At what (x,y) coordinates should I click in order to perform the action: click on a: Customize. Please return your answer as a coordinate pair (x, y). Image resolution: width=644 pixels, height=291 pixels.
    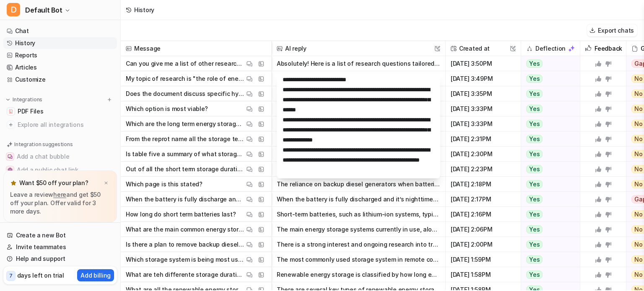
    Looking at the image, I should click on (60, 80).